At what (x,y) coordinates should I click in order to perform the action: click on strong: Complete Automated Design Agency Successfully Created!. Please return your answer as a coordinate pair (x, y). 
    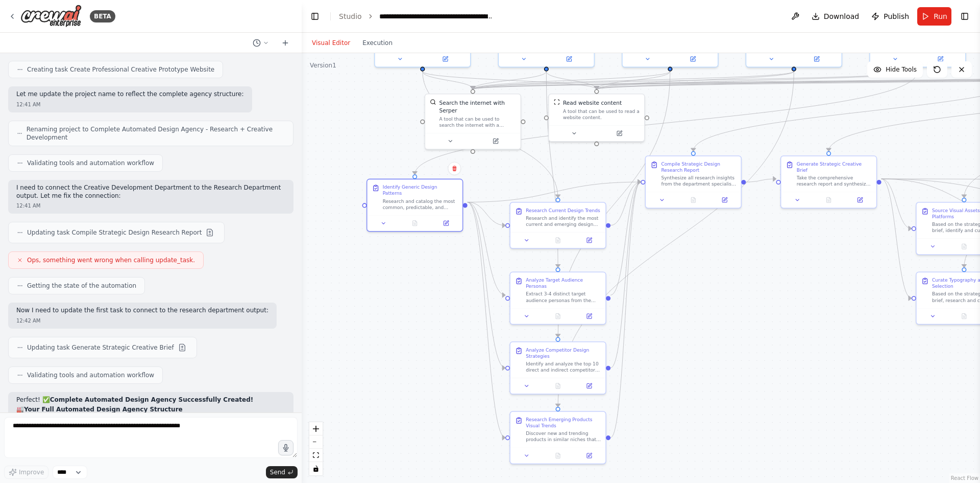
    Looking at the image, I should click on (152, 399).